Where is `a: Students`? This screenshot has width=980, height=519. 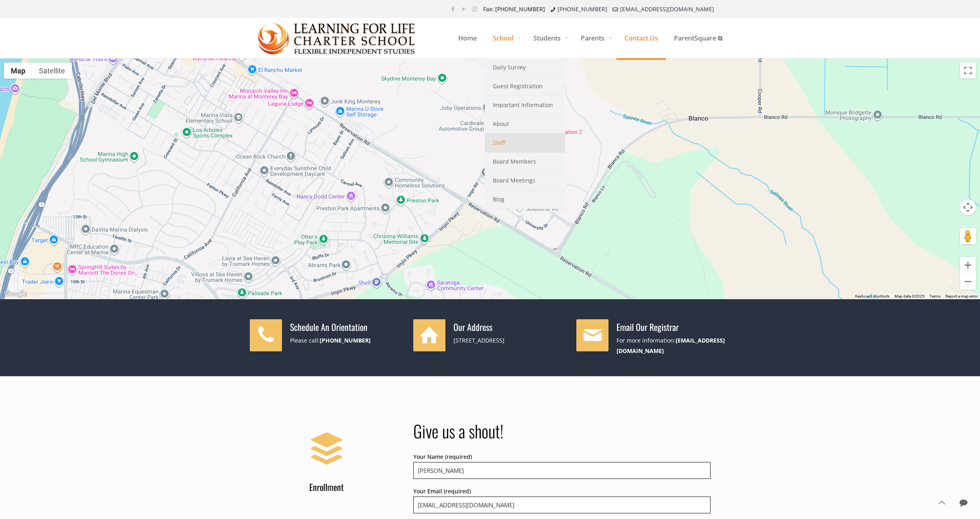
a: Students is located at coordinates (549, 38).